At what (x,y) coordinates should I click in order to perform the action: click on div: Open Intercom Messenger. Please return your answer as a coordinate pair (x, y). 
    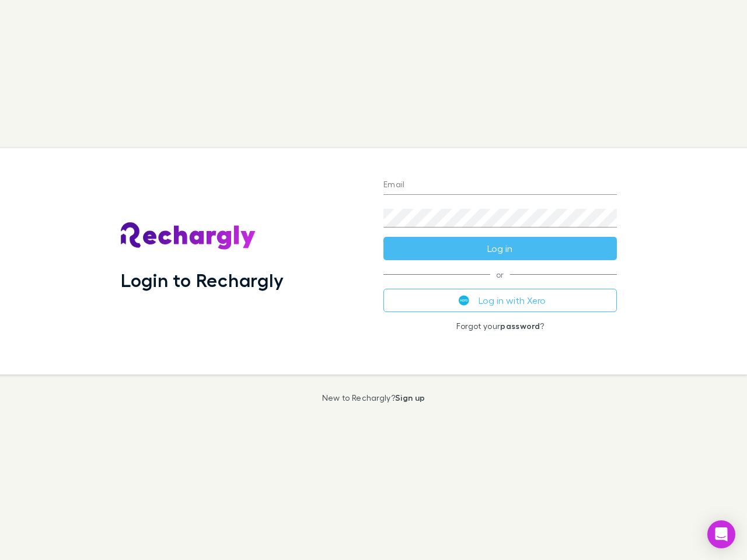
    Looking at the image, I should click on (721, 535).